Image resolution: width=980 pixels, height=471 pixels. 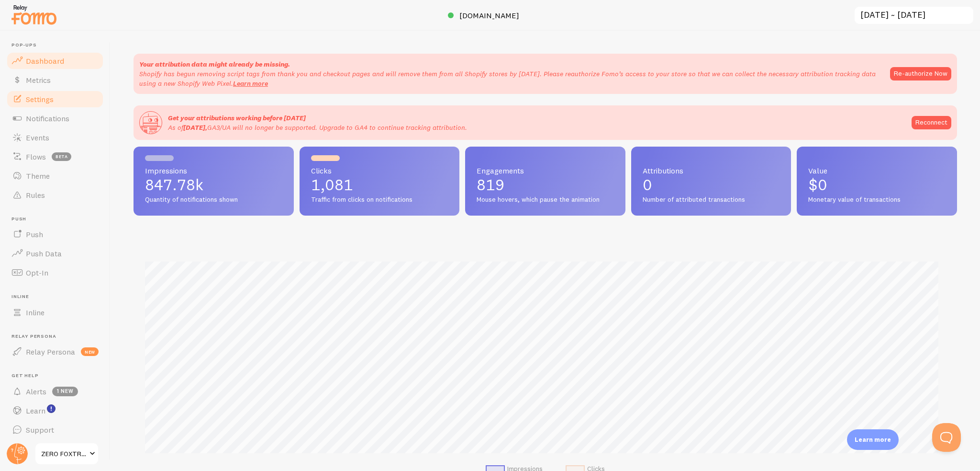 I want to click on a: Flows beta, so click(x=55, y=157).